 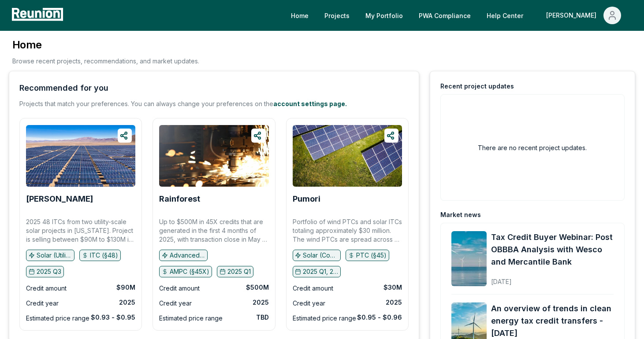 What do you see at coordinates (235, 272) in the screenshot?
I see `button: 2025 Q1` at bounding box center [235, 272].